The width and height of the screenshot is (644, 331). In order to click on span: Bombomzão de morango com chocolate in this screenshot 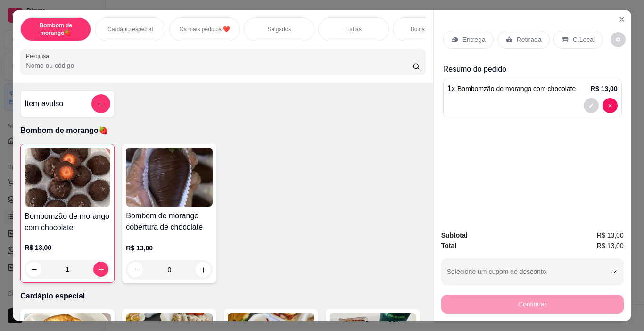, I will do `click(517, 88)`.